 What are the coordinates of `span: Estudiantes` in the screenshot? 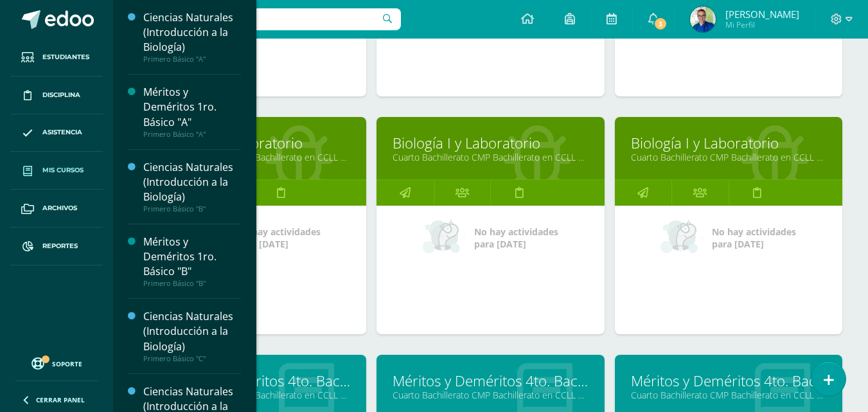 It's located at (65, 57).